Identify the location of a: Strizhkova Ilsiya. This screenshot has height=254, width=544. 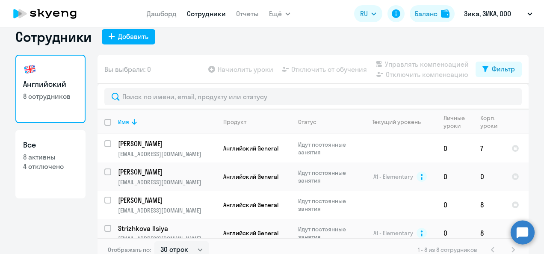
(167, 228).